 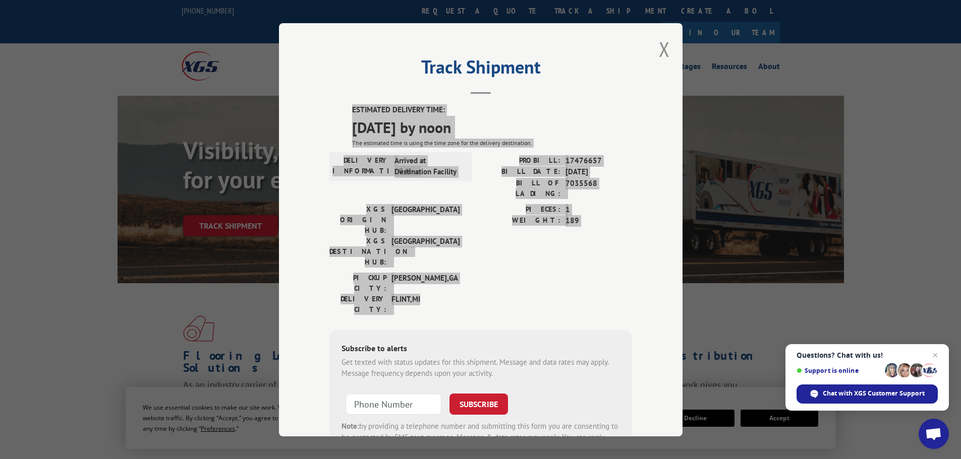 I want to click on label: BILL OF LADING:, so click(x=520, y=188).